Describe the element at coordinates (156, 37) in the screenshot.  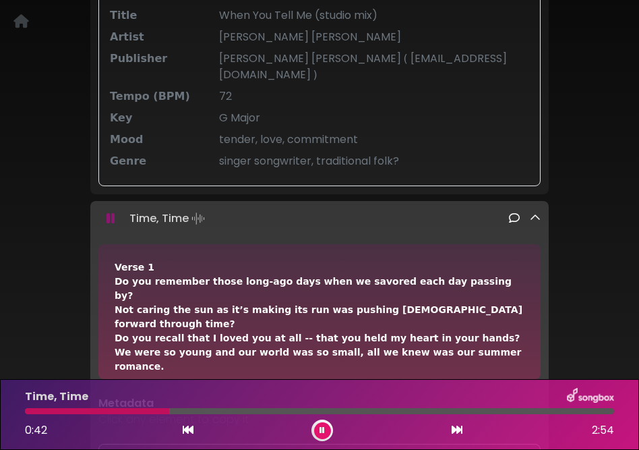
I see `div: Artist` at that location.